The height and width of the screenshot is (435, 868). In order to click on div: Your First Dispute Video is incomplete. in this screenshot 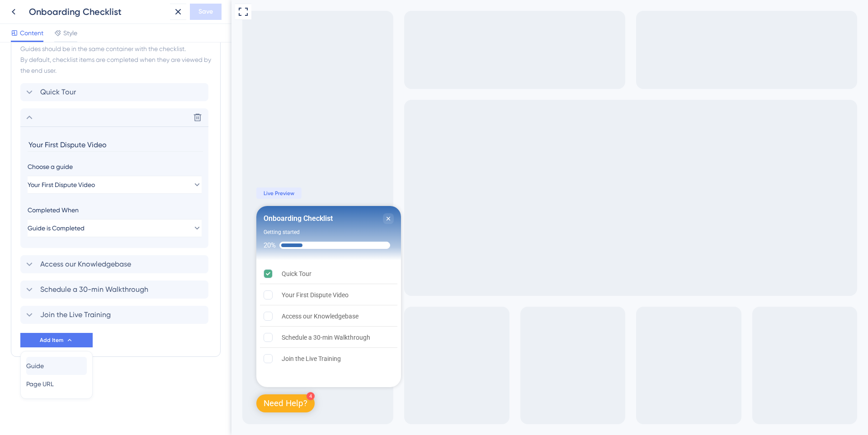, I will do `click(97, 295)`.